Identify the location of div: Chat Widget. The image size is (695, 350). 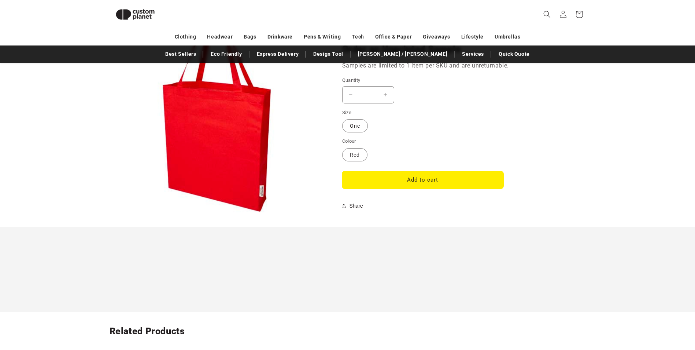
(634, 310).